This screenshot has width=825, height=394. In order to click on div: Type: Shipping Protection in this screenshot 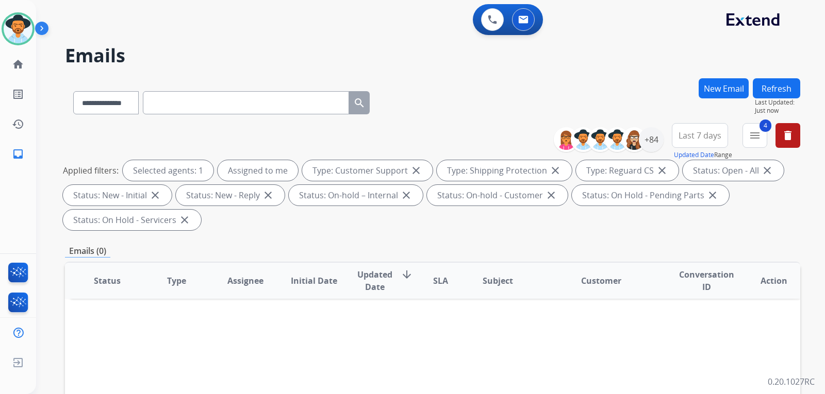, I will do `click(504, 171)`.